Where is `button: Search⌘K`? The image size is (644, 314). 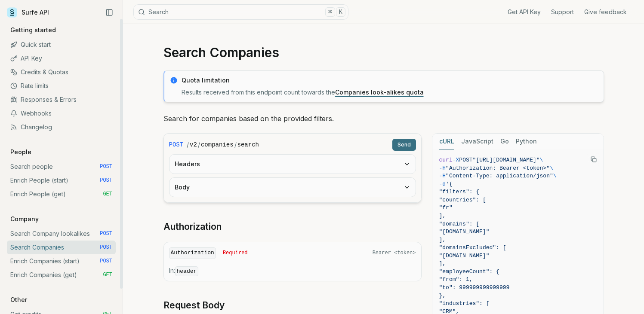
button: Search⌘K is located at coordinates (241, 12).